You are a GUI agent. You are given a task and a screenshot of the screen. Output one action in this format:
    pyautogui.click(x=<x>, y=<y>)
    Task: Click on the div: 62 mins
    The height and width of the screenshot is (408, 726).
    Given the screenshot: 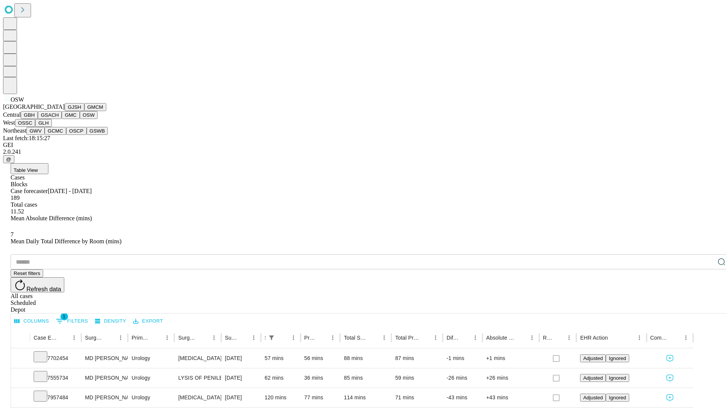 What is the action you would take?
    pyautogui.click(x=281, y=378)
    